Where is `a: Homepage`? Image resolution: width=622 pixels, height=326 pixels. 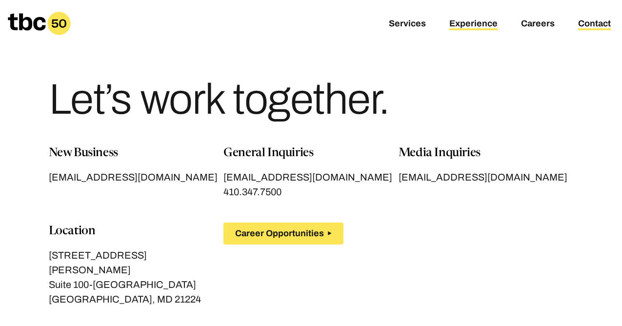 a: Homepage is located at coordinates (39, 23).